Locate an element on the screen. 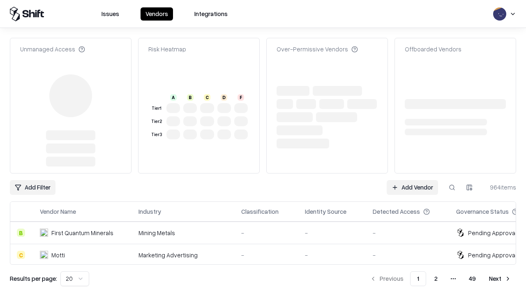 The width and height of the screenshot is (526, 296). button: Vendors is located at coordinates (157, 14).